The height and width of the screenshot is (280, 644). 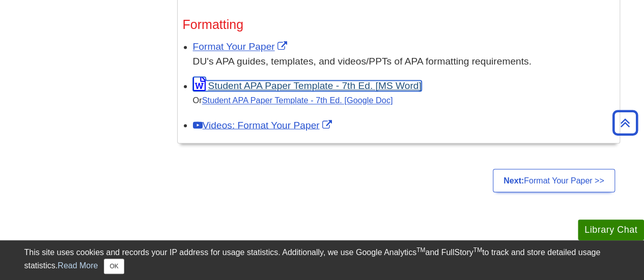 What do you see at coordinates (113, 266) in the screenshot?
I see `button: Close` at bounding box center [113, 266].